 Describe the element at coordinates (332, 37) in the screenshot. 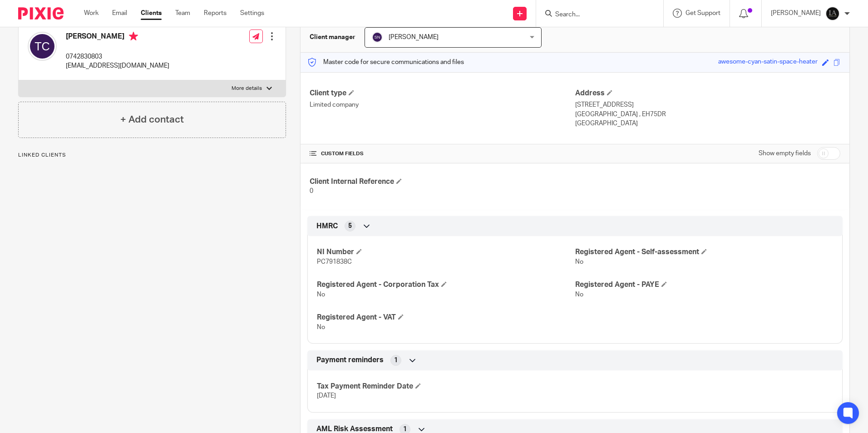

I see `h3: Client manager` at that location.